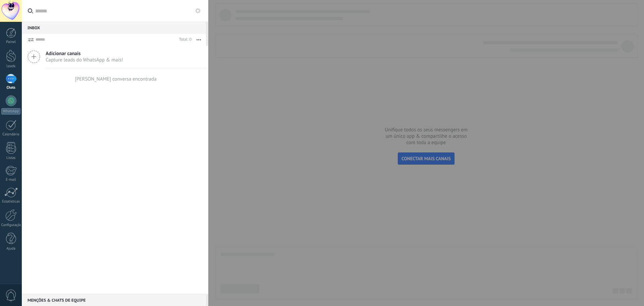 This screenshot has height=306, width=644. Describe the element at coordinates (84, 53) in the screenshot. I see `span: Adicionar canais` at that location.